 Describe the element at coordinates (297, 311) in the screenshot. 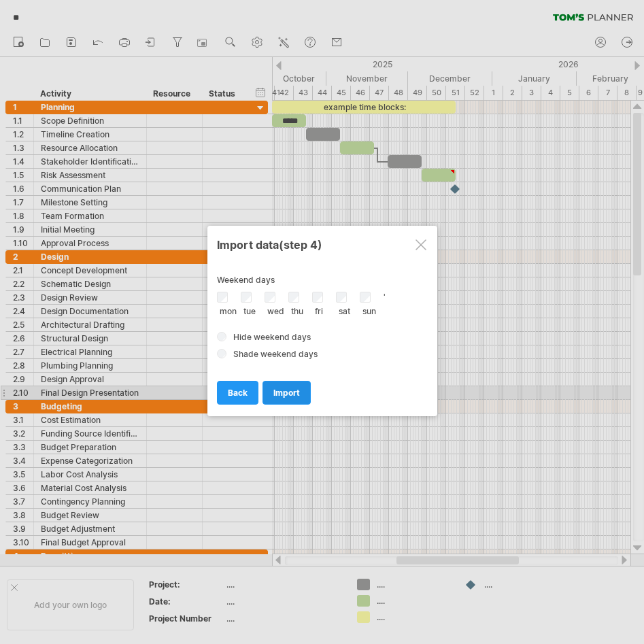

I see `label: thu` at that location.